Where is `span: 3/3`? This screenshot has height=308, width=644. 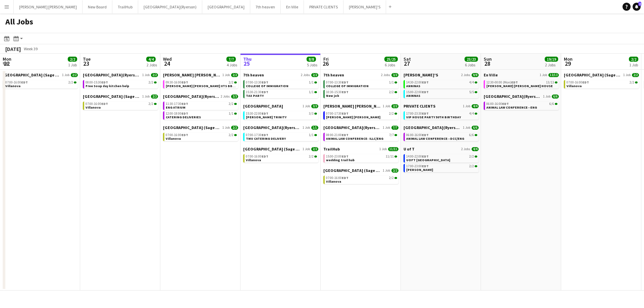 span: 3/3 is located at coordinates (312, 114).